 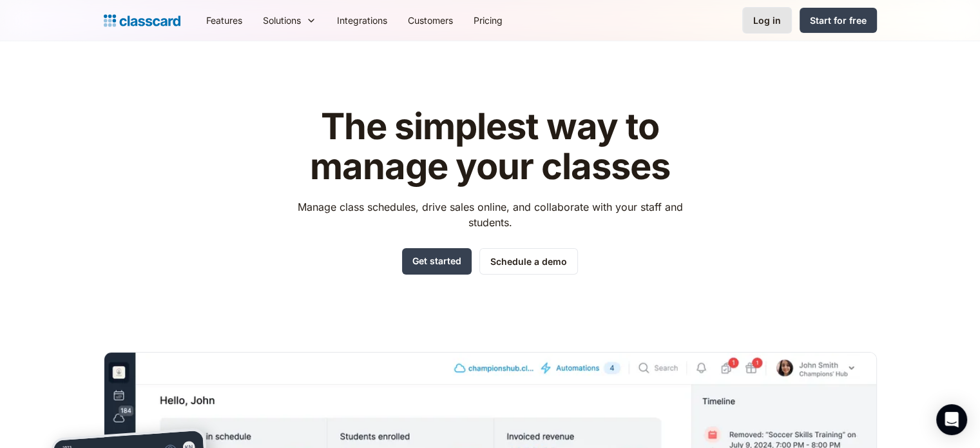 What do you see at coordinates (490, 146) in the screenshot?
I see `h1: The simplest way to manage your classes` at bounding box center [490, 146].